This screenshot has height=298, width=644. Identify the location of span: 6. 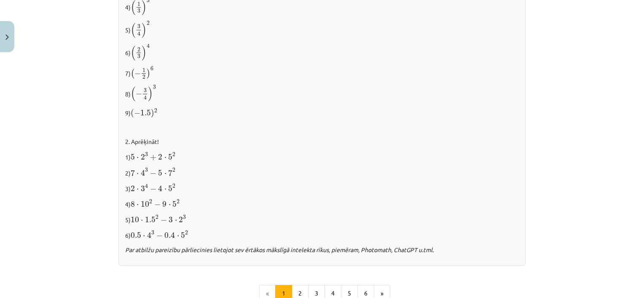
(151, 68).